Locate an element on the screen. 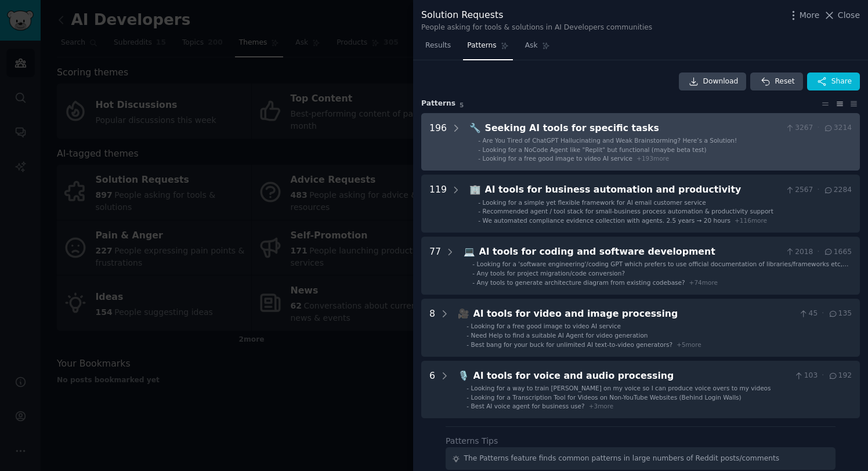 Image resolution: width=868 pixels, height=471 pixels. span: + 116 more is located at coordinates (751, 220).